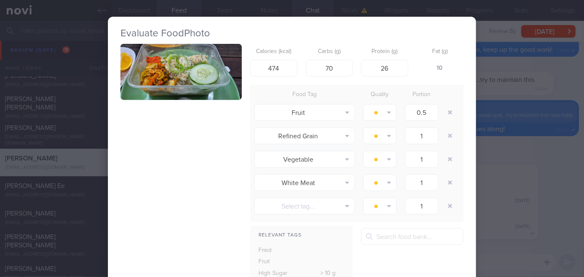 The image size is (584, 277). What do you see at coordinates (440, 52) in the screenshot?
I see `label: Fat (g)` at bounding box center [440, 52].